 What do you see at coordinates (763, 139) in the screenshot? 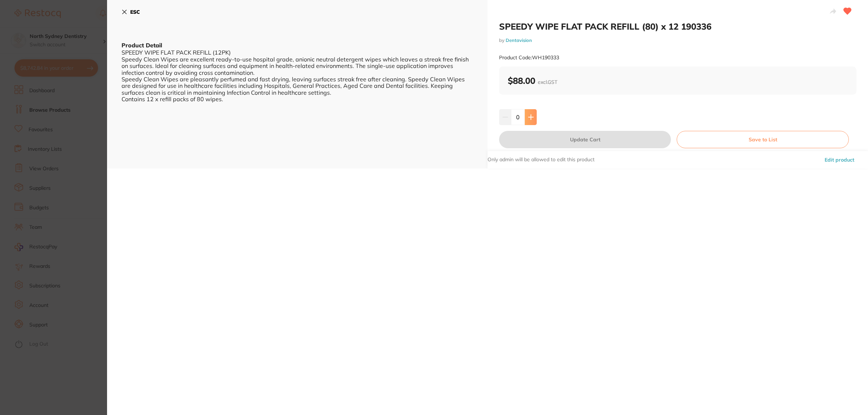
I see `button: Save to List` at bounding box center [763, 139].